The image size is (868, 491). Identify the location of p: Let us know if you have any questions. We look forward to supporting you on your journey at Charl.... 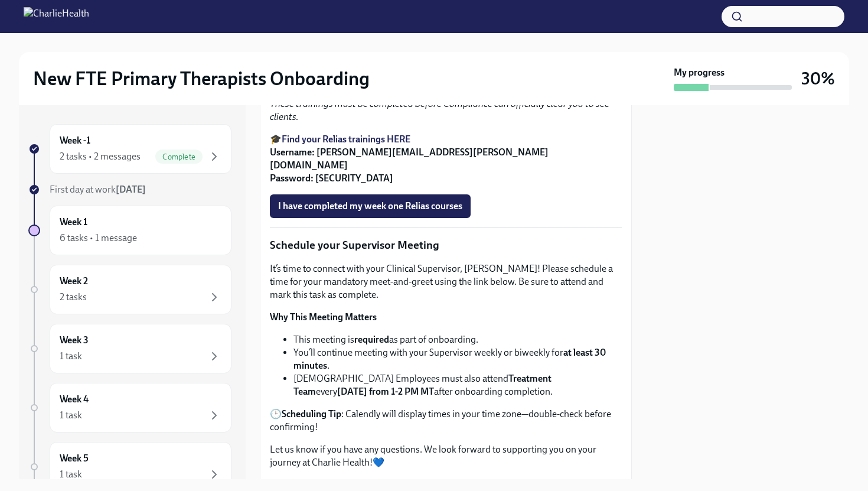
(446, 456).